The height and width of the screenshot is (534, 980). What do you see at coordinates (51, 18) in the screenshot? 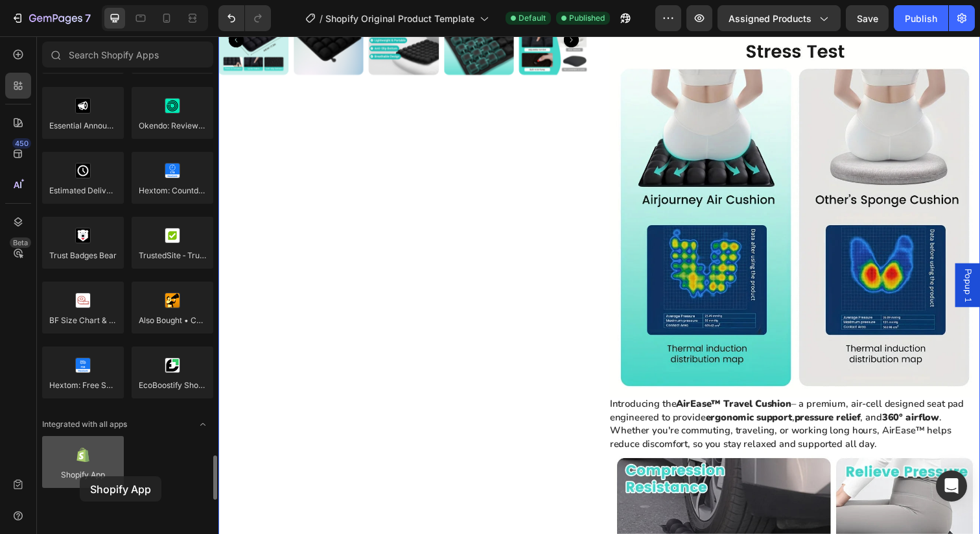
I see `button: 7` at bounding box center [51, 18].